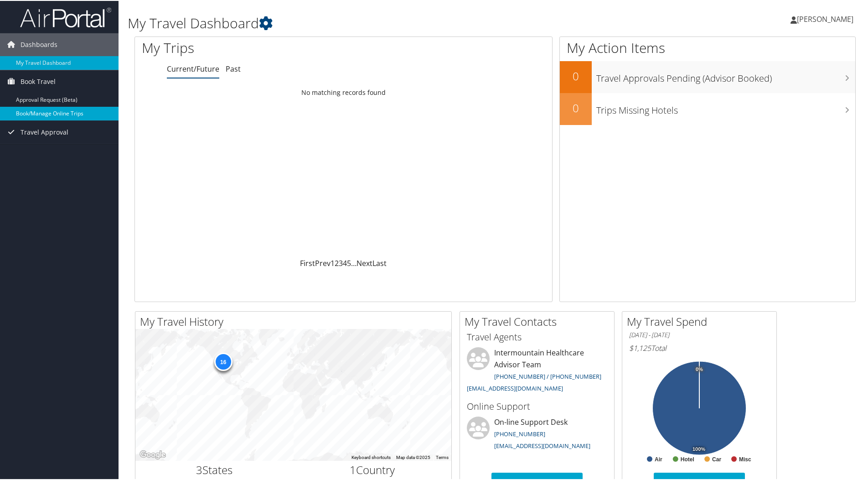 The height and width of the screenshot is (480, 868). I want to click on a: 0Trips Missing Hotels, so click(708, 108).